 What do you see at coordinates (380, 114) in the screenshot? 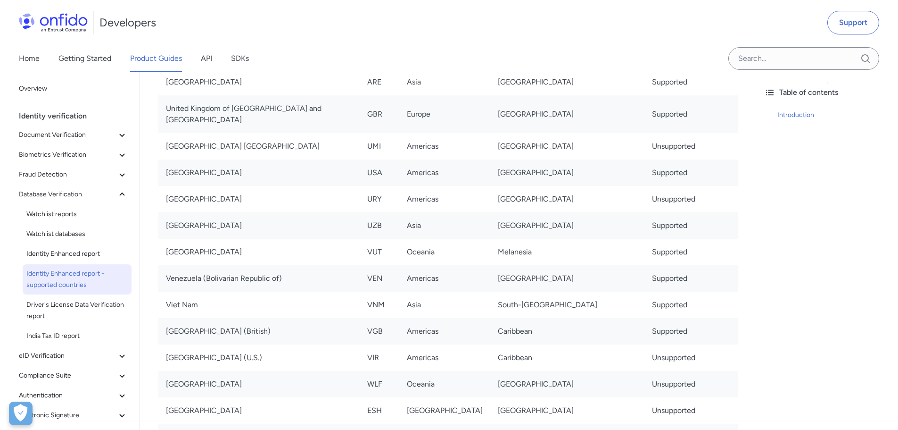
I see `td: GBR` at bounding box center [380, 114].